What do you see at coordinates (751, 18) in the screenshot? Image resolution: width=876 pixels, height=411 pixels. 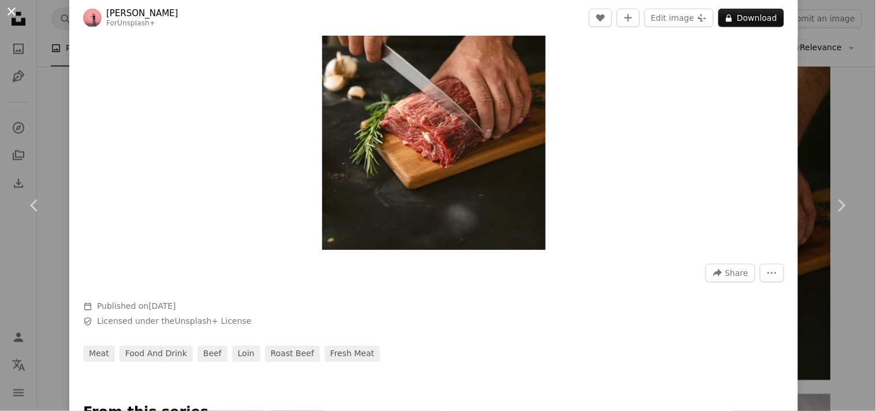 I see `button: Download` at bounding box center [751, 18].